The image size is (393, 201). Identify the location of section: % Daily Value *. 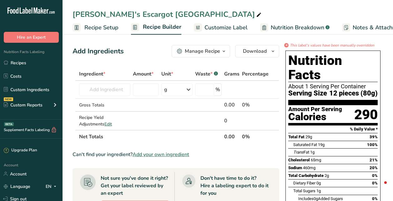
(333, 129).